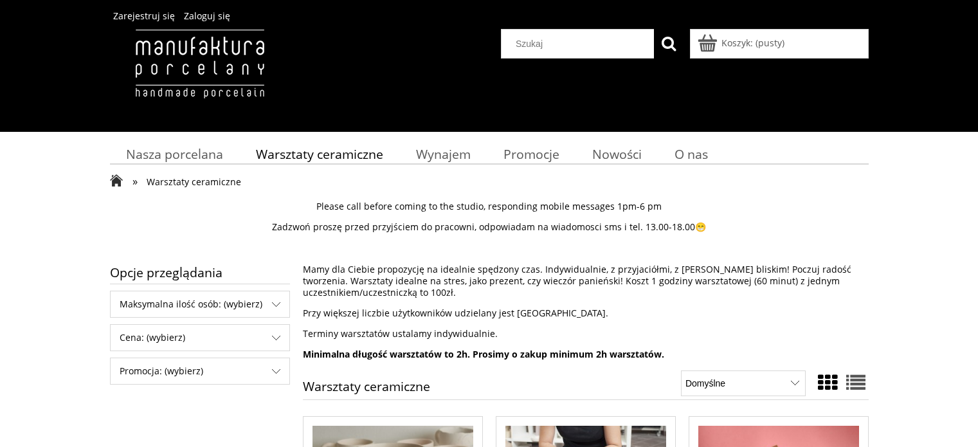 Image resolution: width=978 pixels, height=447 pixels. I want to click on a: Zarejestruj się, so click(144, 15).